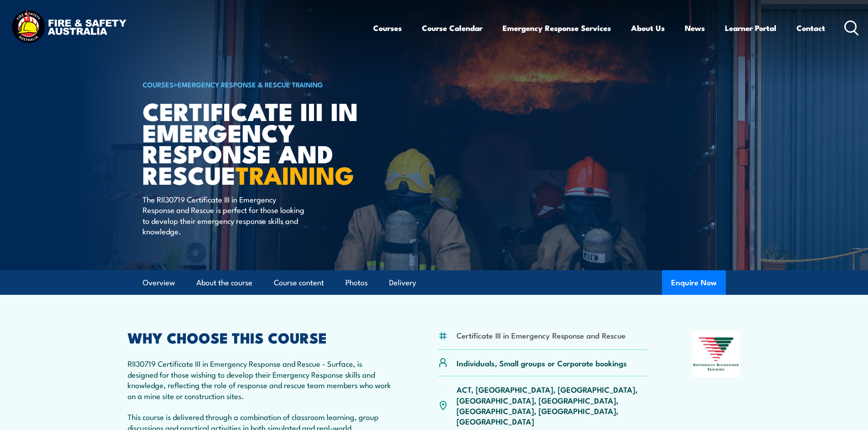 The height and width of the screenshot is (430, 868). I want to click on h2: WHY CHOOSE THIS COURSE, so click(260, 338).